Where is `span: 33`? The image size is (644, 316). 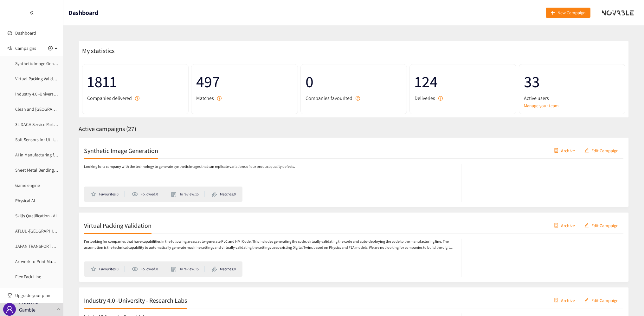
span: 33 is located at coordinates (572, 82).